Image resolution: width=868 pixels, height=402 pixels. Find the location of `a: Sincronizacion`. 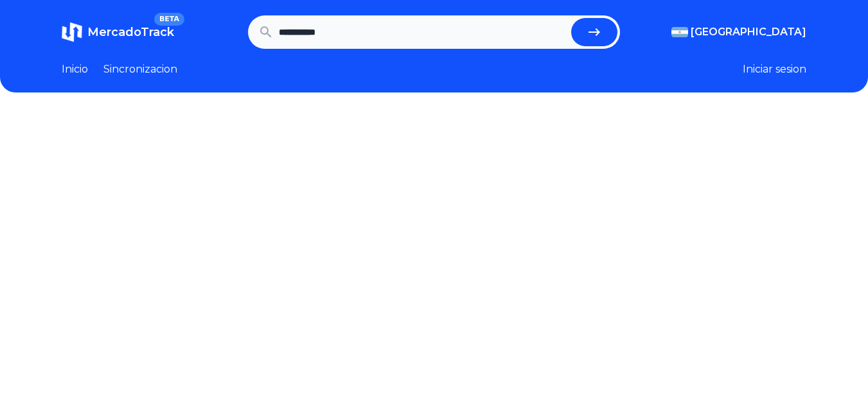

a: Sincronizacion is located at coordinates (140, 69).